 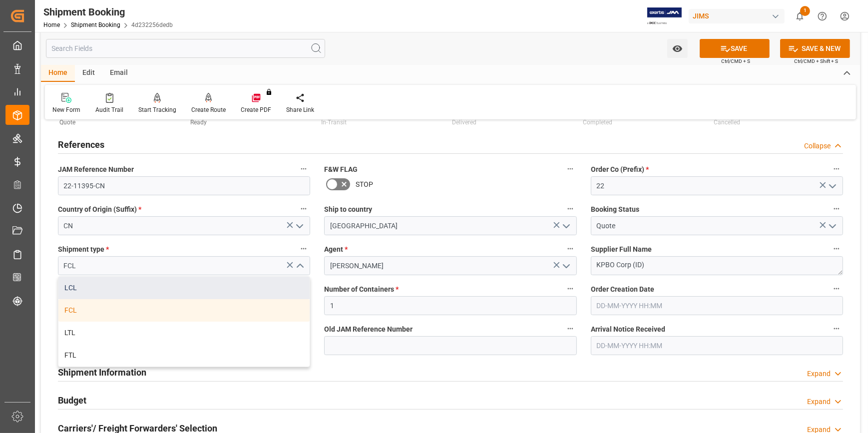 I want to click on div: FTL, so click(x=184, y=355).